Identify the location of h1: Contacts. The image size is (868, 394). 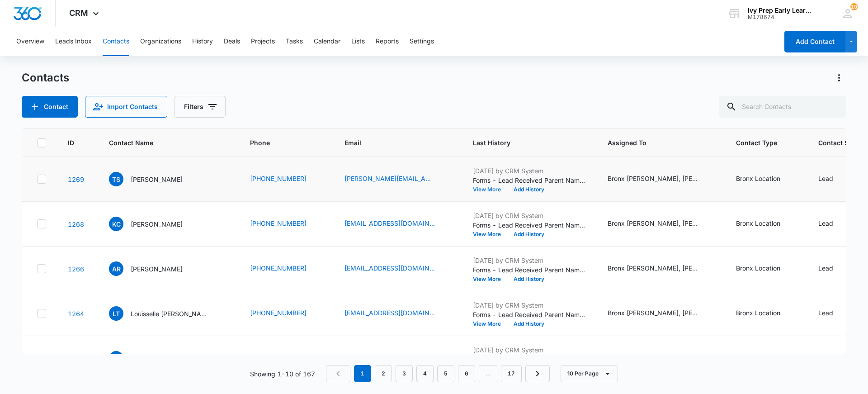
(45, 78).